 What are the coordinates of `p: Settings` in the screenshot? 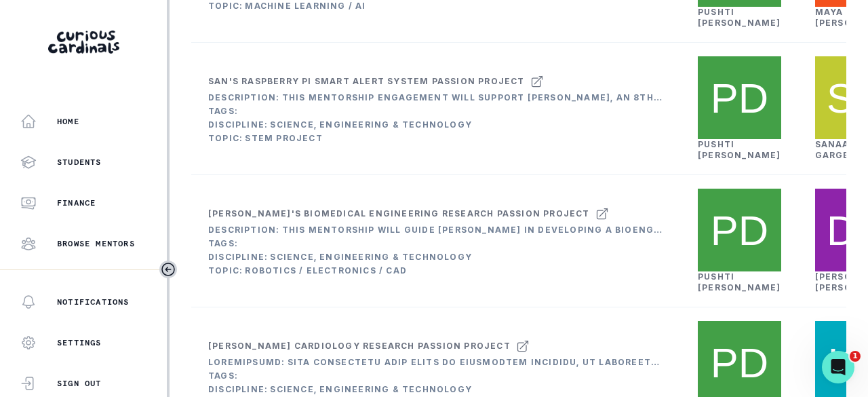 It's located at (80, 342).